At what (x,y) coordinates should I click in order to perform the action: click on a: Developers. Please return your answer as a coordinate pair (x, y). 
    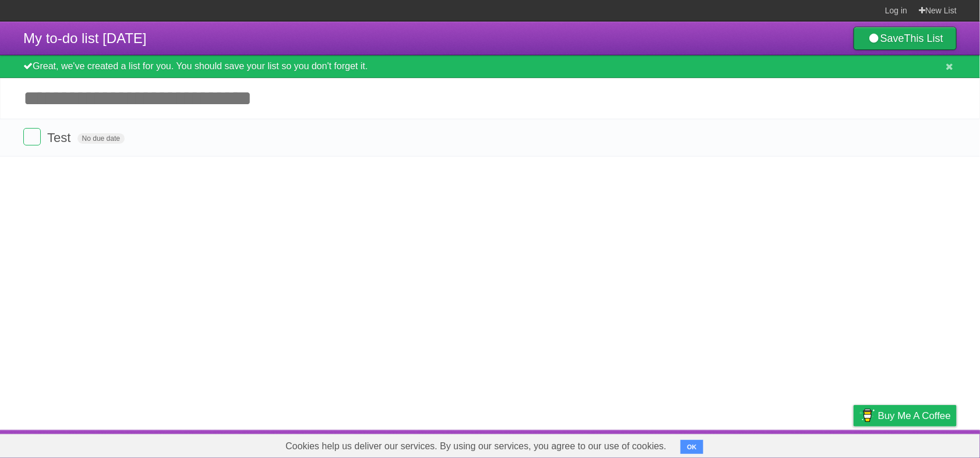
    Looking at the image, I should click on (760, 445).